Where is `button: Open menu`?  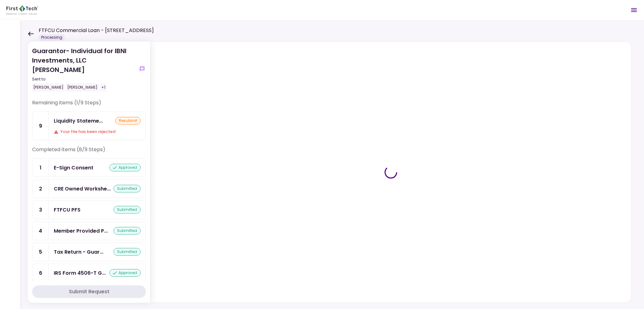
button: Open menu is located at coordinates (634, 10).